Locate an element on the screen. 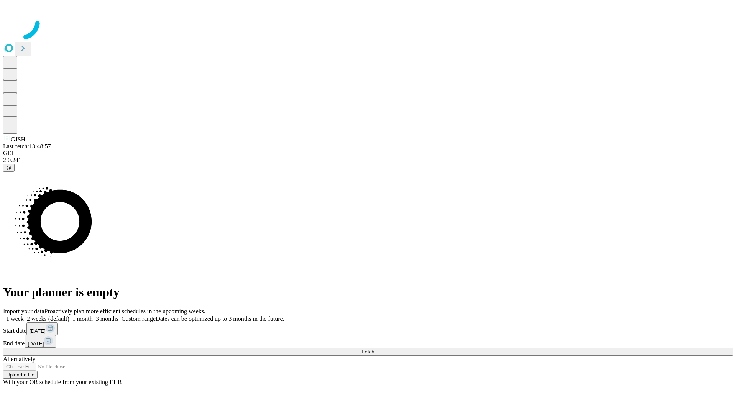  span: Import your data is located at coordinates (24, 311).